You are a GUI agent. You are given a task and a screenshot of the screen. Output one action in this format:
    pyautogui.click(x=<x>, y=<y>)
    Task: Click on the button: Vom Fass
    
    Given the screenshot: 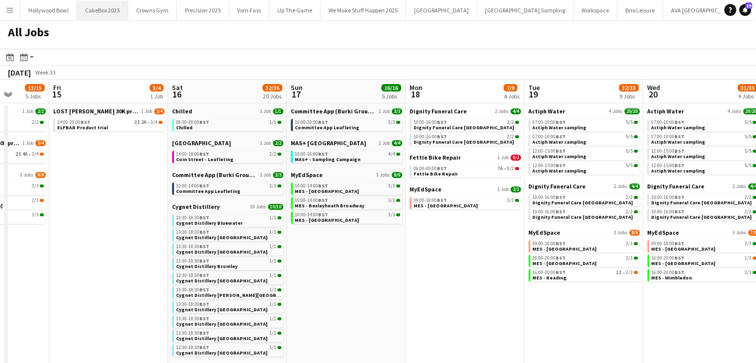 What is the action you would take?
    pyautogui.click(x=249, y=10)
    